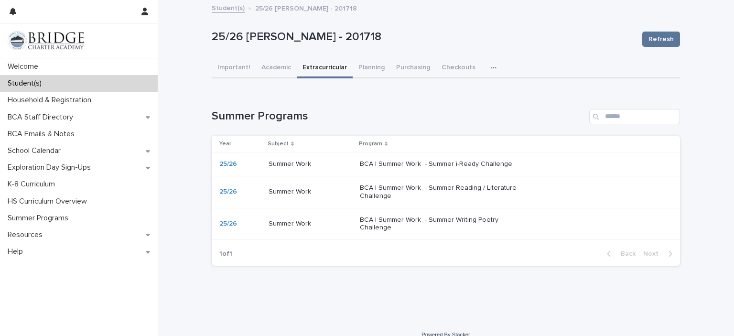 The height and width of the screenshot is (336, 734). I want to click on a: Student(s), so click(228, 7).